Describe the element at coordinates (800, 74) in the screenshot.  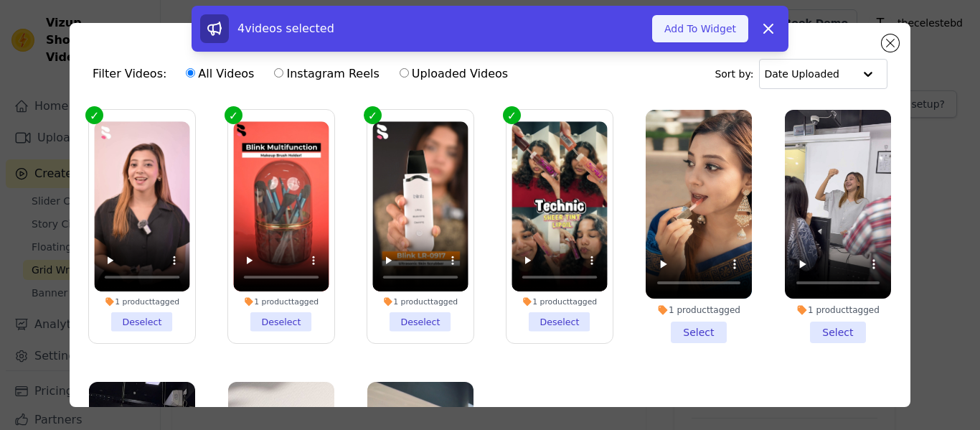
I see `div: Sort by:` at that location.